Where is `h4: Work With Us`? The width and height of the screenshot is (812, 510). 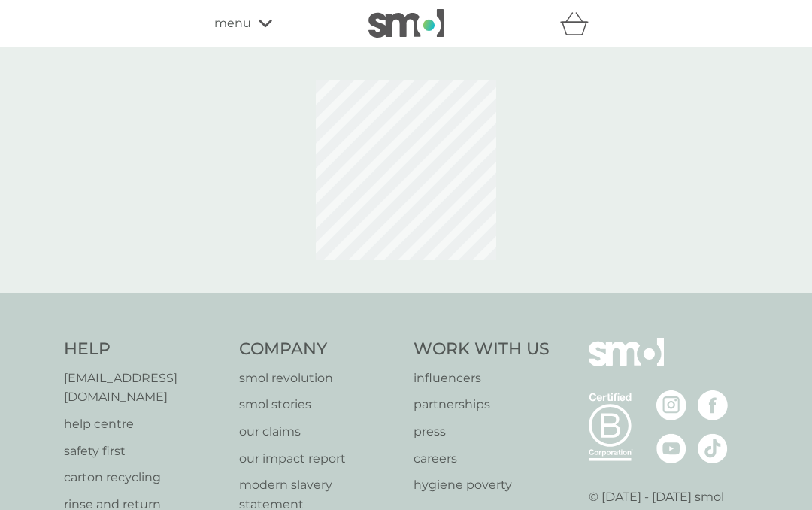 h4: Work With Us is located at coordinates (481, 349).